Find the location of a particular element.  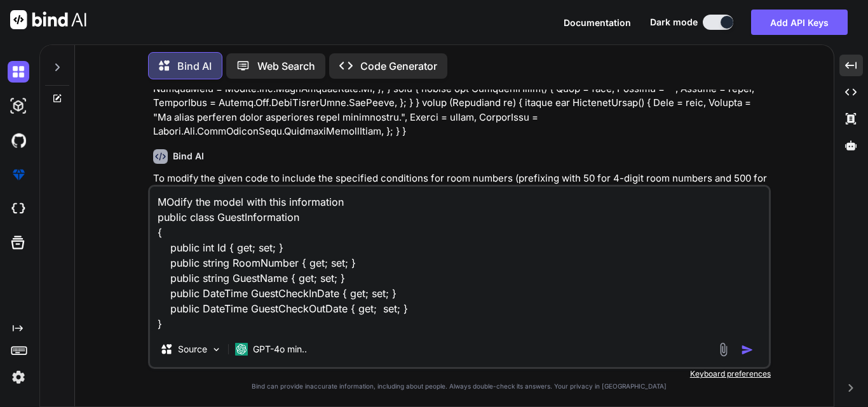

p: GPT-4o min.. is located at coordinates (280, 349).